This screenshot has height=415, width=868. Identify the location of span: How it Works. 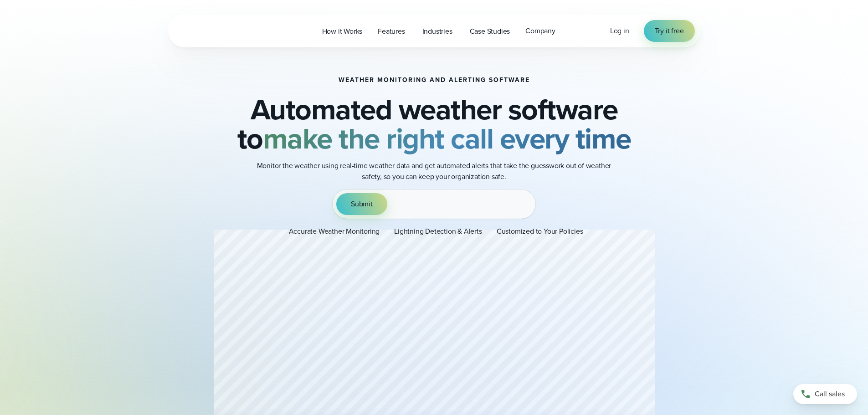
(342, 31).